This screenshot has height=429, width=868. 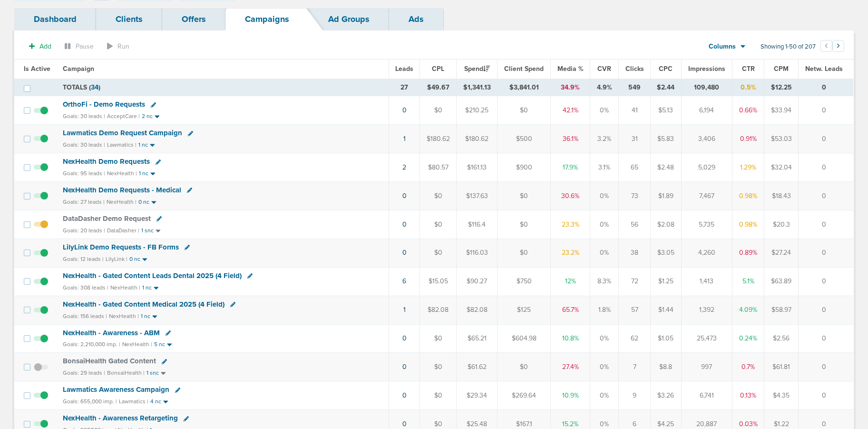 What do you see at coordinates (748, 167) in the screenshot?
I see `td: 1.29%` at bounding box center [748, 167].